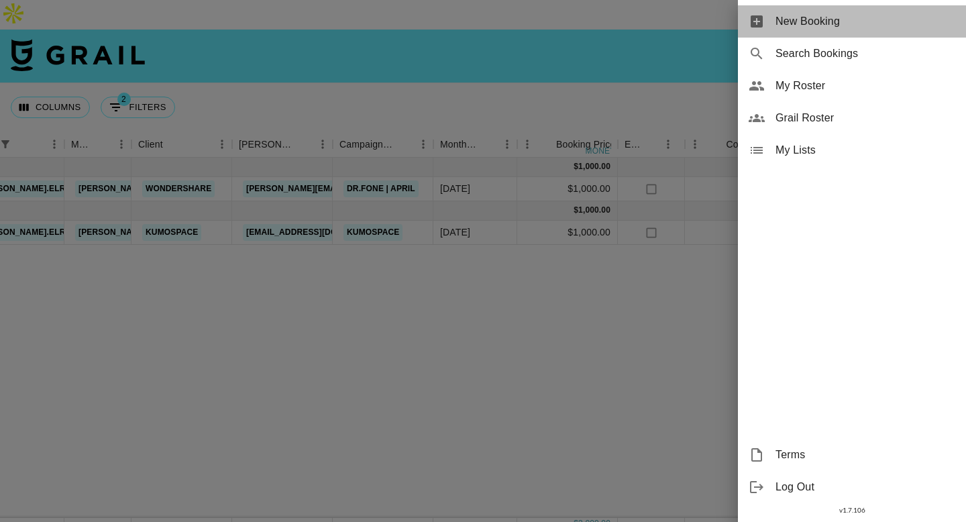  I want to click on div: Log Out, so click(852, 487).